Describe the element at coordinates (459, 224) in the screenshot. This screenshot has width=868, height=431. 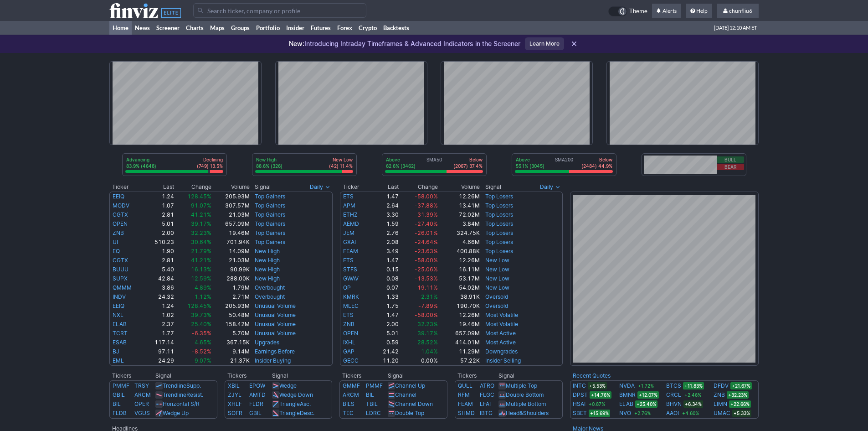
I see `td: 3.84M` at that location.